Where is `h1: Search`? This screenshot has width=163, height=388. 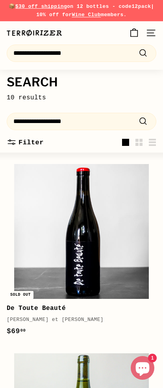 h1: Search is located at coordinates (82, 82).